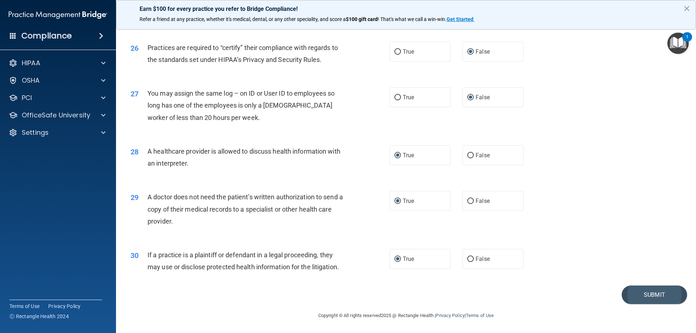  Describe the element at coordinates (134, 152) in the screenshot. I see `span: 28` at that location.